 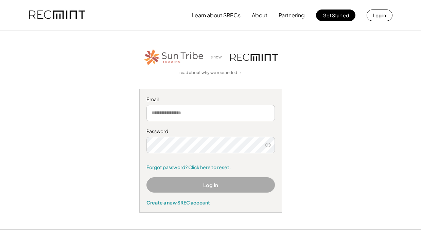 I want to click on a: Forgot password? Click here to reset., so click(x=211, y=167).